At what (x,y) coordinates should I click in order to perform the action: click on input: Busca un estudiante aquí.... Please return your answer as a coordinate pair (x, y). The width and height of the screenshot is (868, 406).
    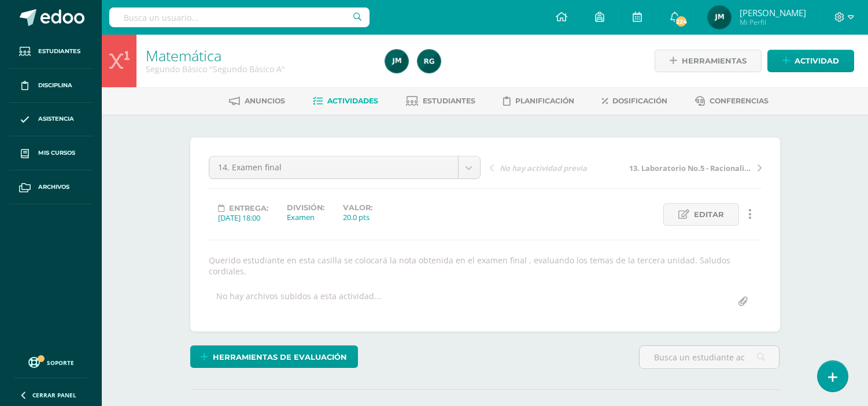
    Looking at the image, I should click on (709, 357).